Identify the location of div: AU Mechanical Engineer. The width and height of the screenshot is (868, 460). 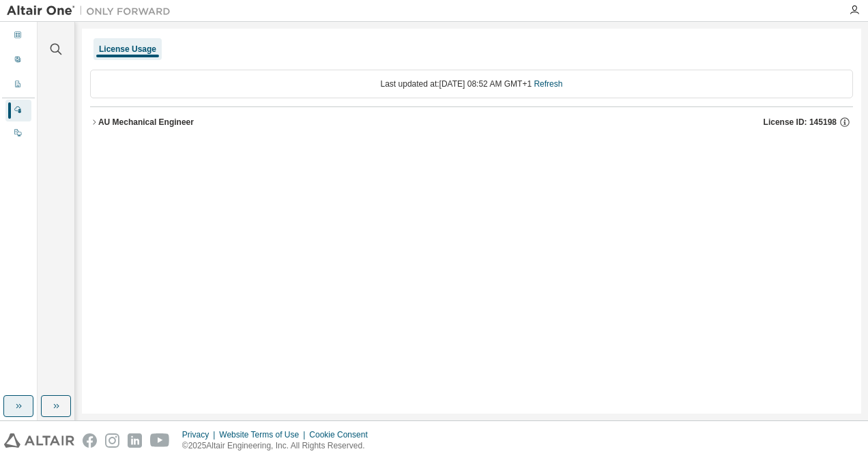
(146, 122).